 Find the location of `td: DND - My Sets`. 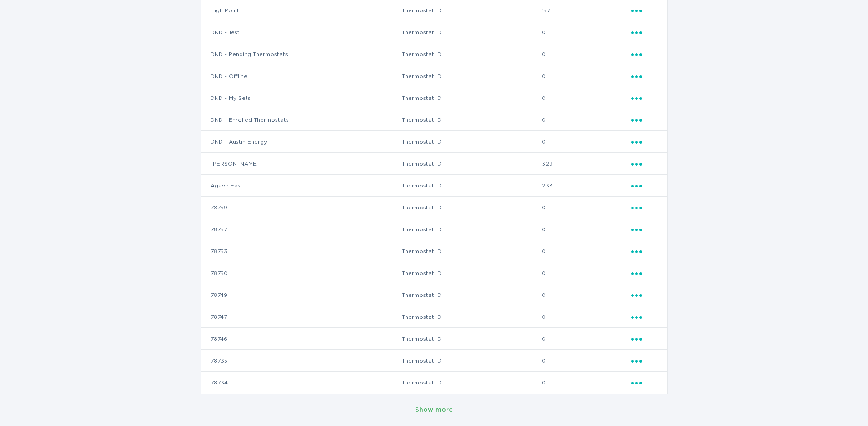

td: DND - My Sets is located at coordinates (302, 98).